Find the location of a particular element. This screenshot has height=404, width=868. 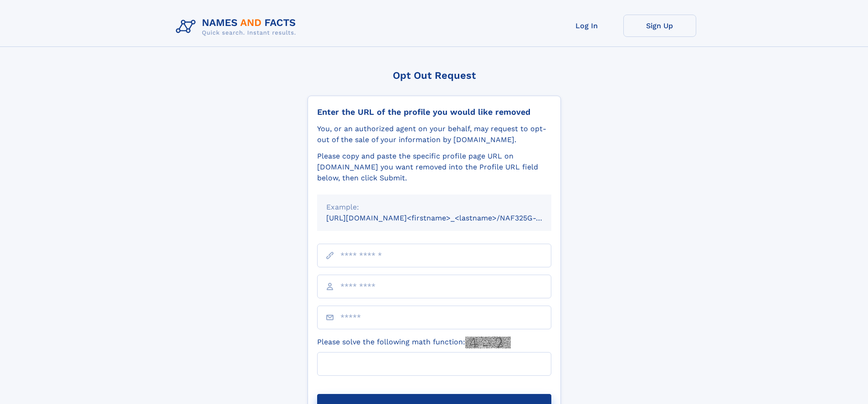

a: Sign Up is located at coordinates (660, 26).